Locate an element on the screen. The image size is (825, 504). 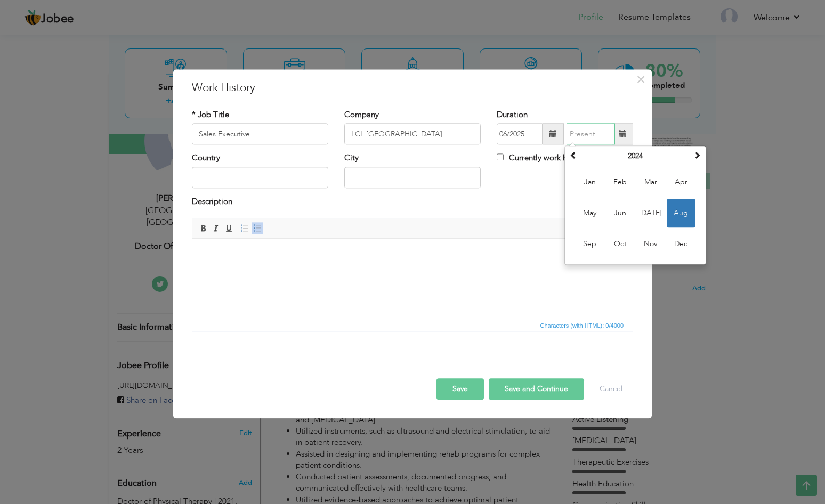
th: Select Year is located at coordinates (636, 157).